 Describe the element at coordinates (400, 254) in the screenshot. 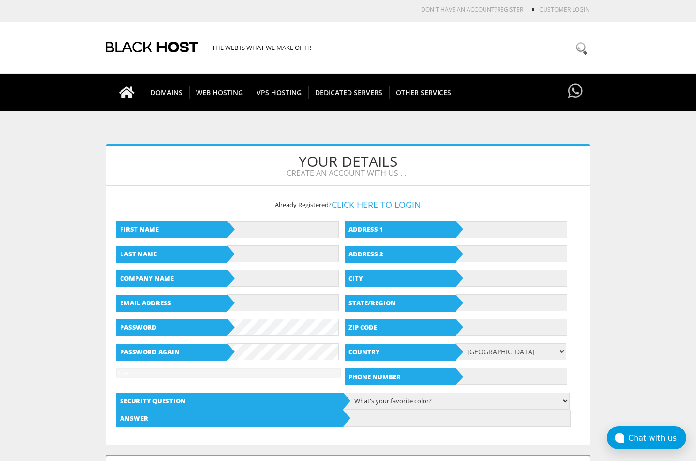

I see `b: Address 2` at that location.